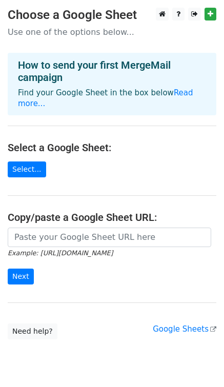 Image resolution: width=224 pixels, height=387 pixels. What do you see at coordinates (112, 147) in the screenshot?
I see `h4: Select a Google Sheet:` at bounding box center [112, 147].